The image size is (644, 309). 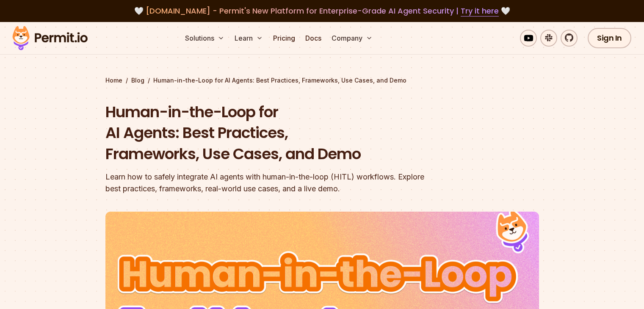 What do you see at coordinates (284, 38) in the screenshot?
I see `a: Pricing` at bounding box center [284, 38].